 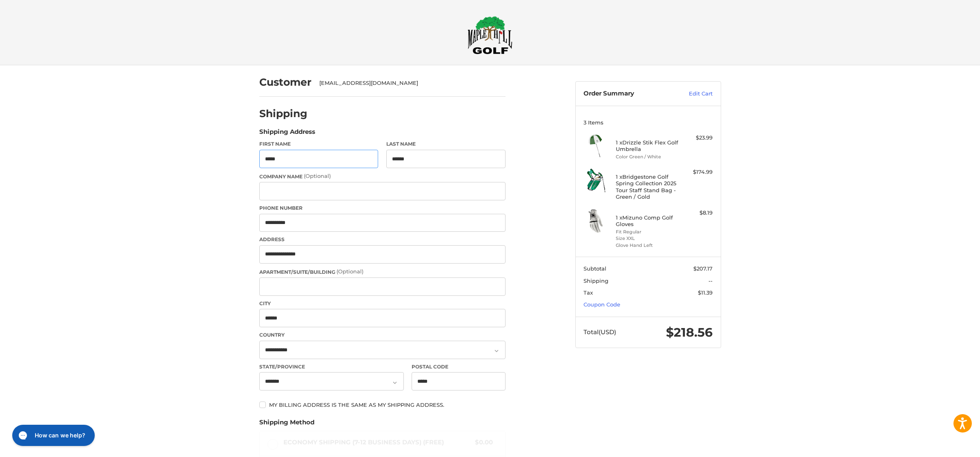 What do you see at coordinates (647, 238) in the screenshot?
I see `li: Size XXL` at bounding box center [647, 238].